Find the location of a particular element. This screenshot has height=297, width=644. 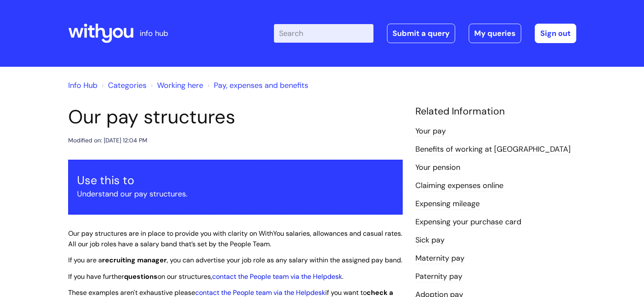

li: Working here is located at coordinates (176, 85).